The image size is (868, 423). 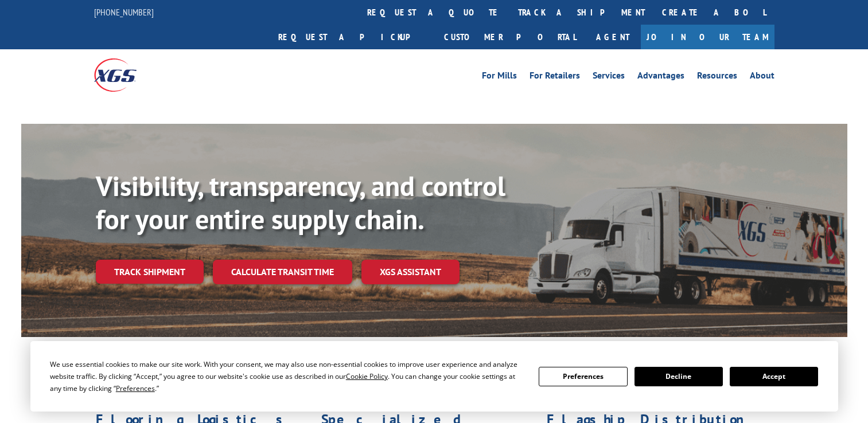 What do you see at coordinates (434, 376) in the screenshot?
I see `div: Cookie Consent Prompt` at bounding box center [434, 376].